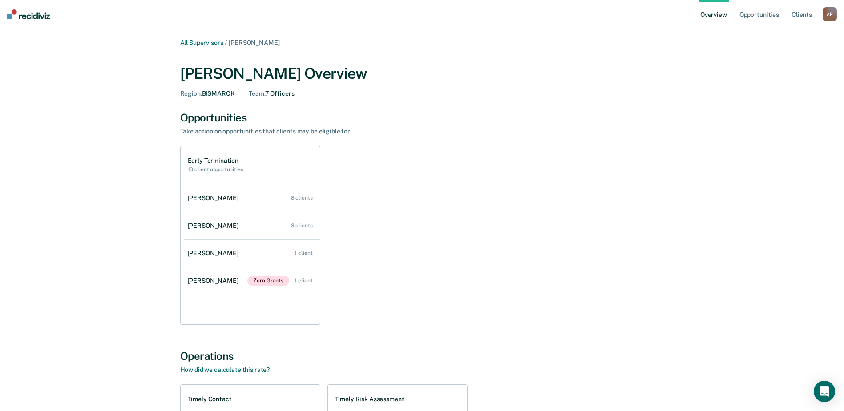 This screenshot has height=411, width=844. Describe the element at coordinates (210, 399) in the screenshot. I see `h1: Timely Contact` at that location.